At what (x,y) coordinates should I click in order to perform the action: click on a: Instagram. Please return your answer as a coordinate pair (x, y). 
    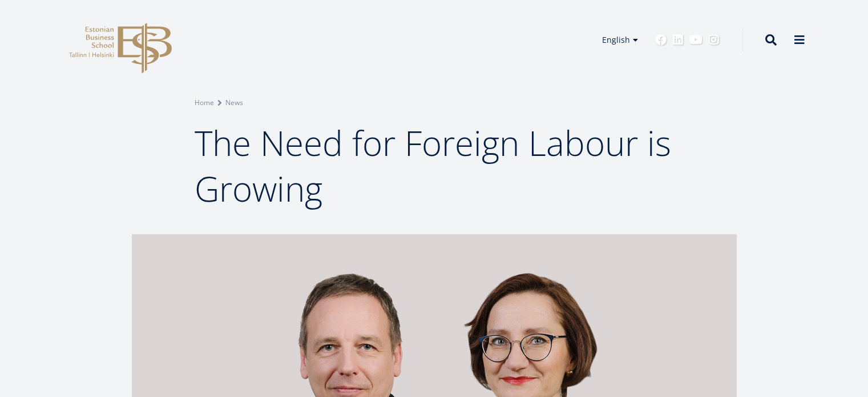
    Looking at the image, I should click on (714, 40).